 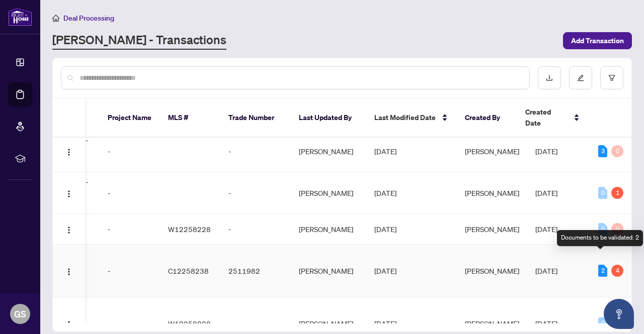 I want to click on th: Created By, so click(x=487, y=118).